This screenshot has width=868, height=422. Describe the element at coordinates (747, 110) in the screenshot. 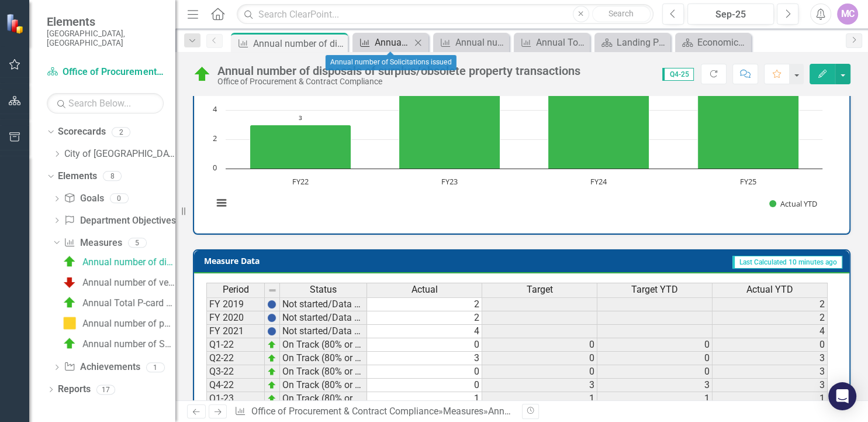

I see `path: FY25, 8. Actual YTD.` at that location.